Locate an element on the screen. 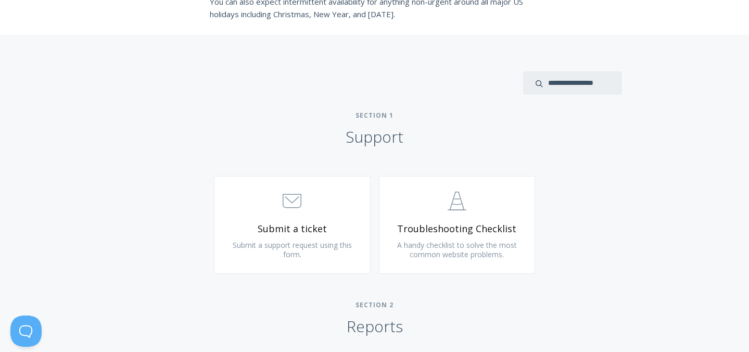  a: Submit a ticket Submit a support request using this form. is located at coordinates (292, 225).